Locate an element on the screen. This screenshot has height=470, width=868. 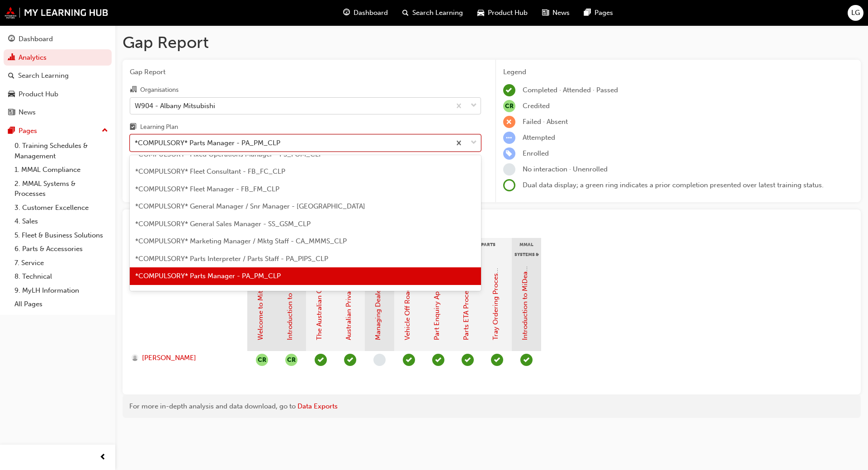
a: 1. MMAL Compliance is located at coordinates (61, 170).